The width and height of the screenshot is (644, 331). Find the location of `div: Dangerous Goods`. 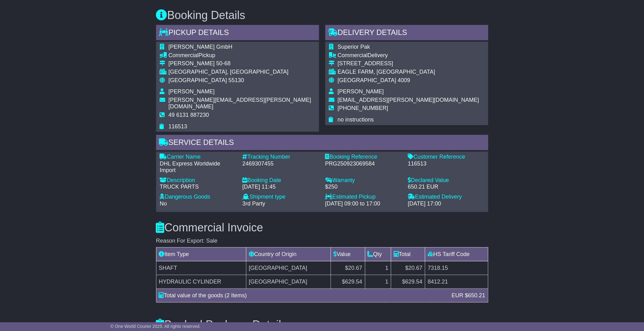

div: Dangerous Goods is located at coordinates (198, 197).